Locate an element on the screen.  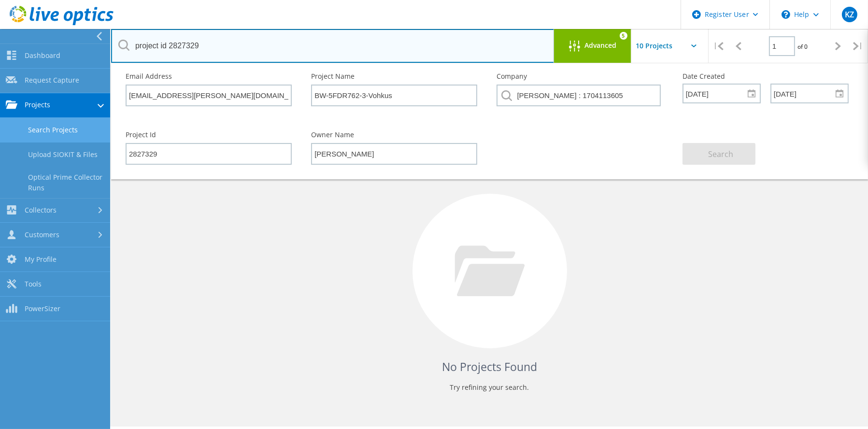
label: Date Created is located at coordinates (765, 76).